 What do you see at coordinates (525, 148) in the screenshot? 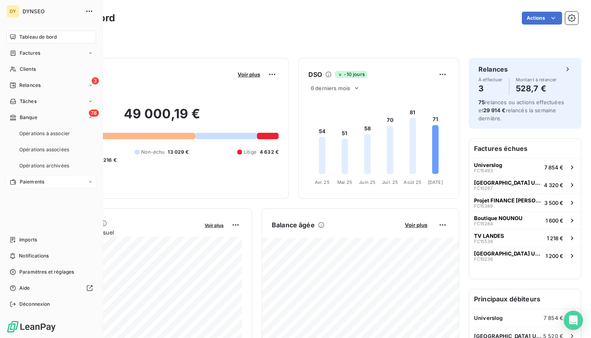
I see `h6: Factures échues` at bounding box center [525, 148].